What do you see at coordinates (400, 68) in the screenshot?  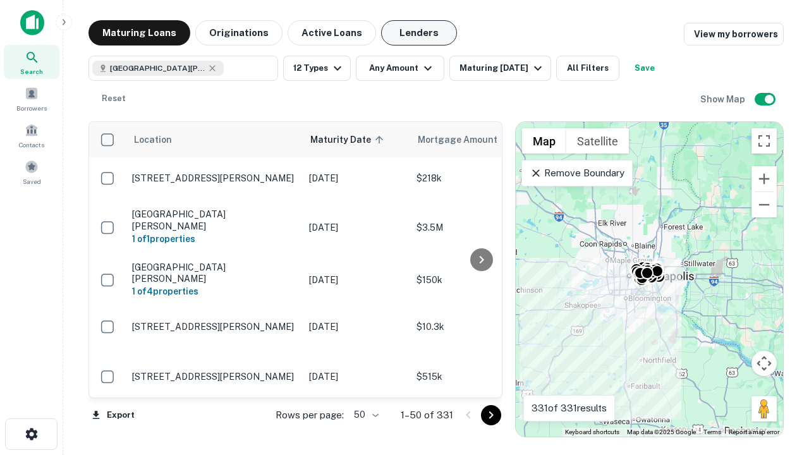 I see `button: Any Amount` at bounding box center [400, 68].